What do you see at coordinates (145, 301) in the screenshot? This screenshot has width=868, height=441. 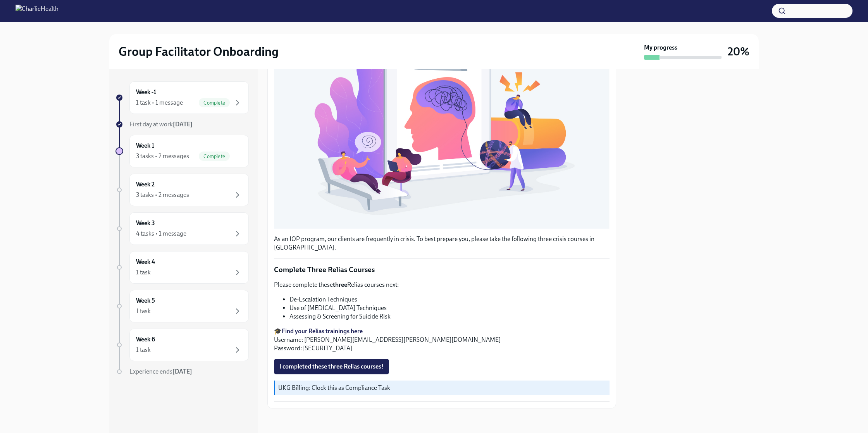 I see `h6: Week 5` at bounding box center [145, 301].